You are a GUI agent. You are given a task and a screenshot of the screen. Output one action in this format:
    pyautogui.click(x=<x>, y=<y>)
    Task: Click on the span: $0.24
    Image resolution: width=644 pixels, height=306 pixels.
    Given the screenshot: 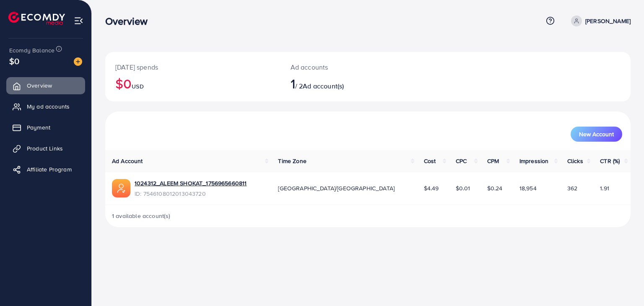 What is the action you would take?
    pyautogui.click(x=495, y=188)
    